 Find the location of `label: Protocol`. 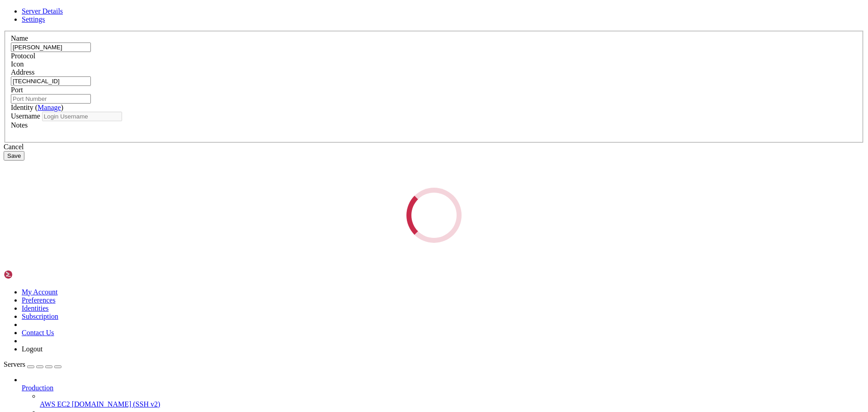

label: Protocol is located at coordinates (23, 55).